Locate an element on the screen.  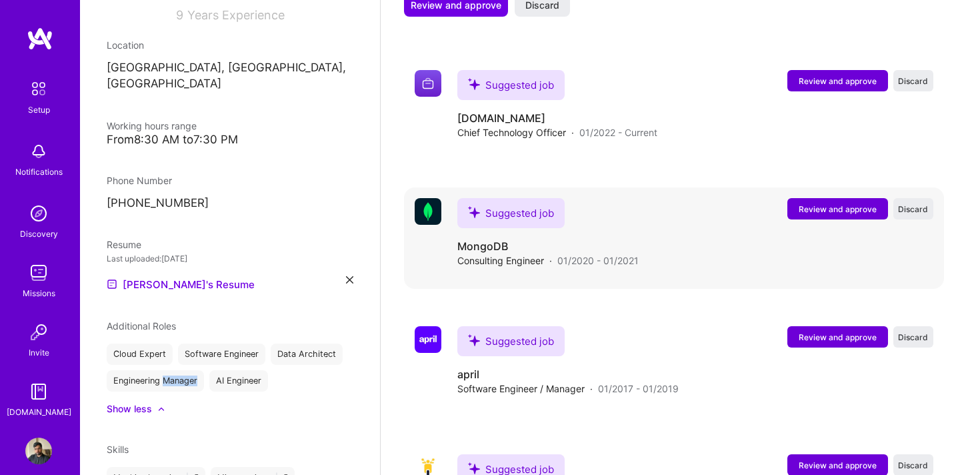
div: Discovery is located at coordinates (39, 234).